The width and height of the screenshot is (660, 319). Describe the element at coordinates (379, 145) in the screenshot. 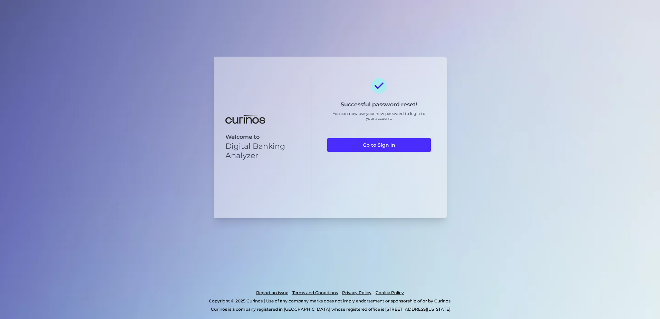

I see `a: Go to Sign In` at that location.